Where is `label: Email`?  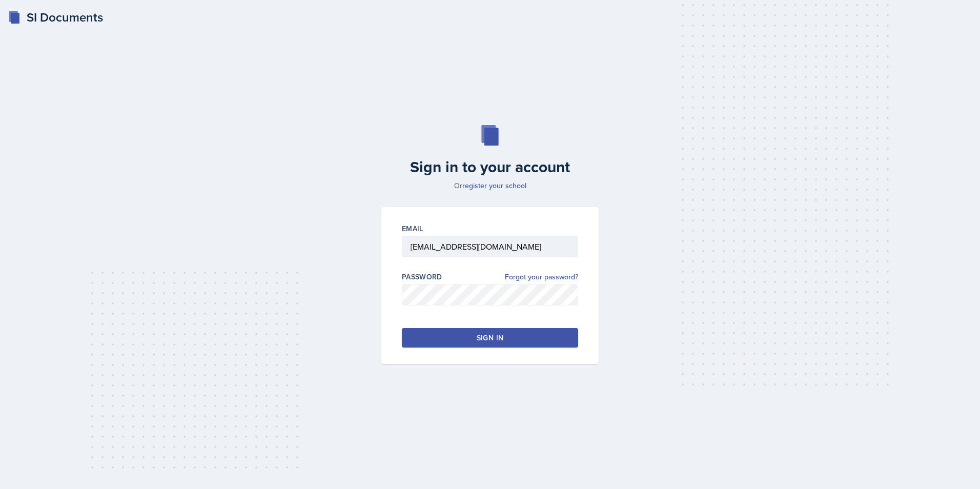
label: Email is located at coordinates (413, 228).